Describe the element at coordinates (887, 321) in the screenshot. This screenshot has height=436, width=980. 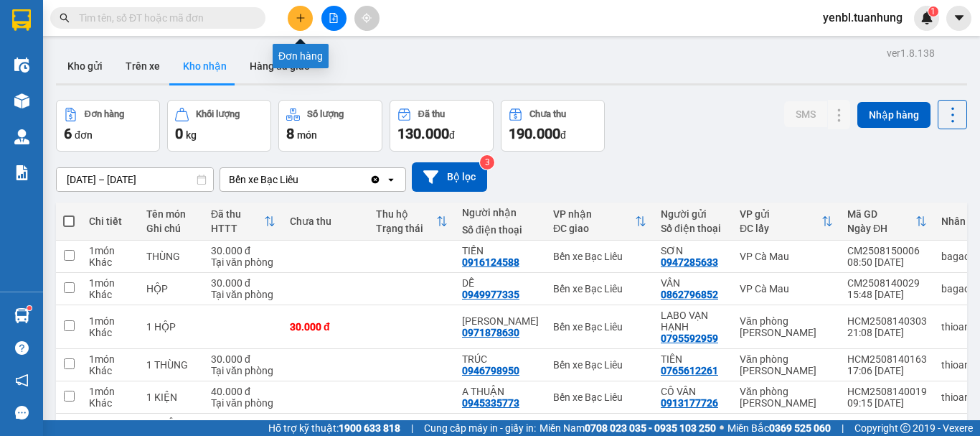
I see `div: HCM2508140303` at that location.